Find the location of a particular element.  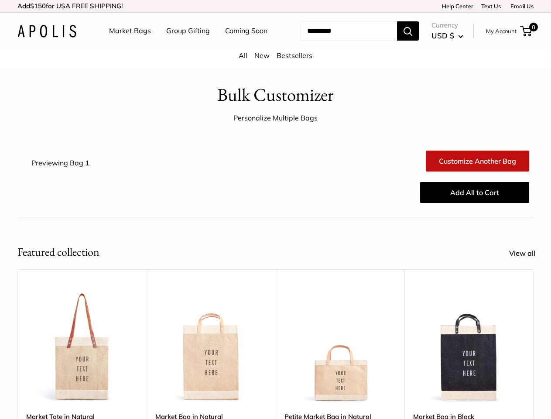

a: All is located at coordinates (243, 55).